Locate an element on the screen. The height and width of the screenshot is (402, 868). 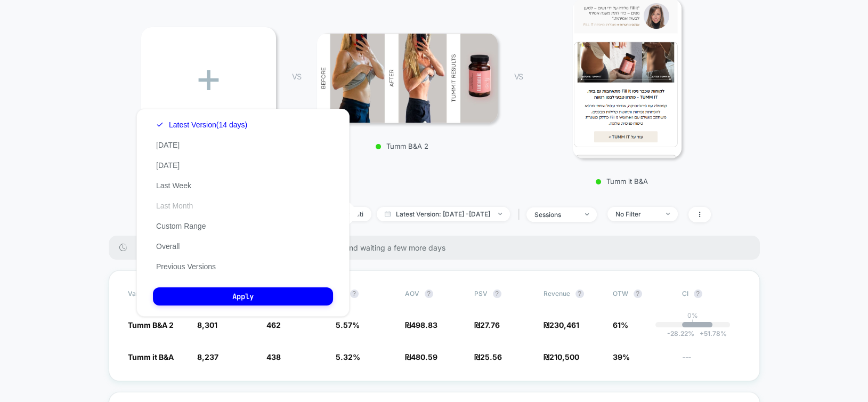
span: 8,237 is located at coordinates (208, 357).